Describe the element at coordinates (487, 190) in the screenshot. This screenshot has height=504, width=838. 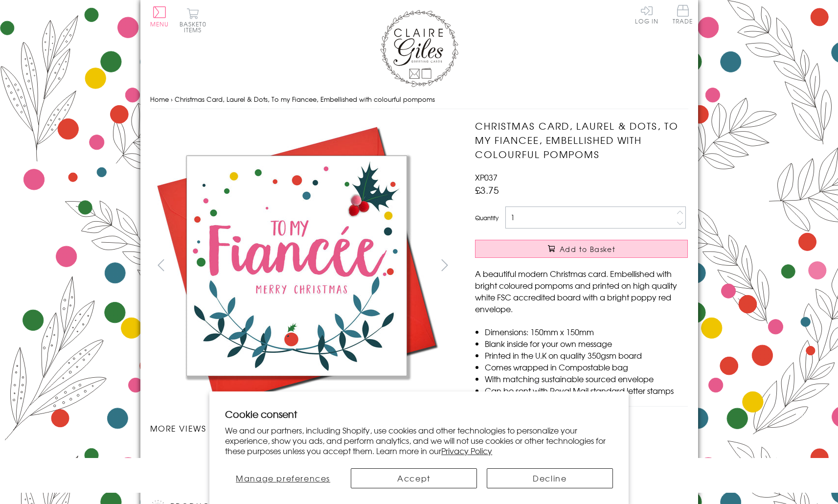
I see `span: £3.75` at that location.